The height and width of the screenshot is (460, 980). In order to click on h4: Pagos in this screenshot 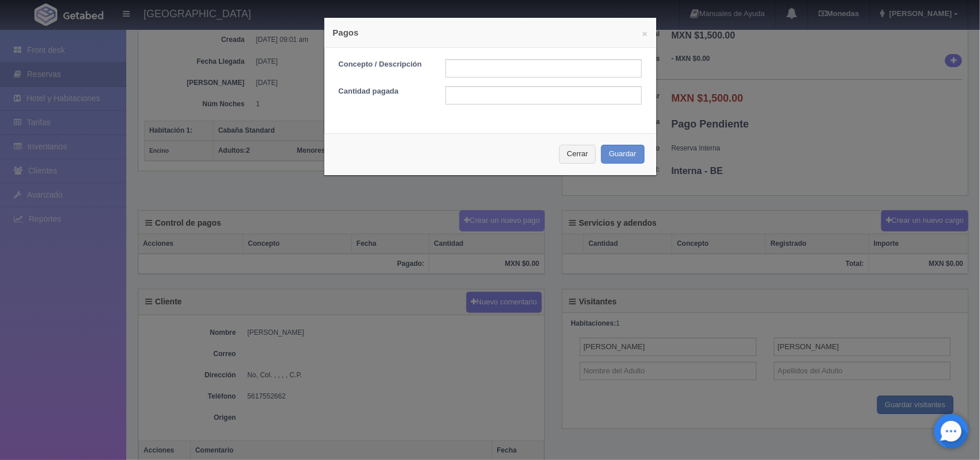, I will do `click(491, 32)`.